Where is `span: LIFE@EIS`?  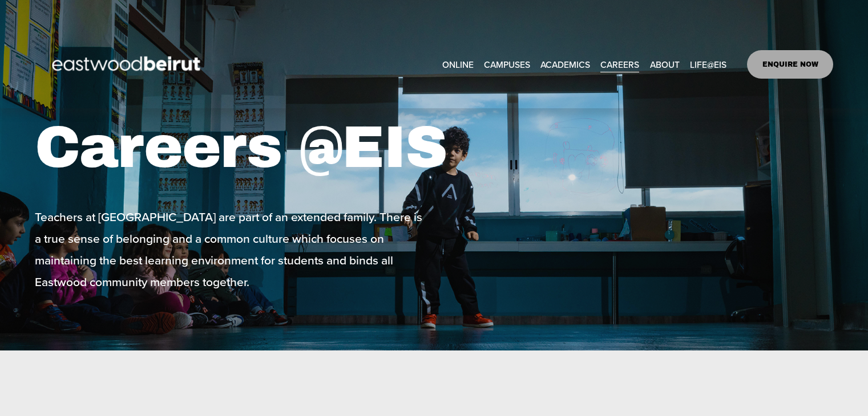
span: LIFE@EIS is located at coordinates (708, 64).